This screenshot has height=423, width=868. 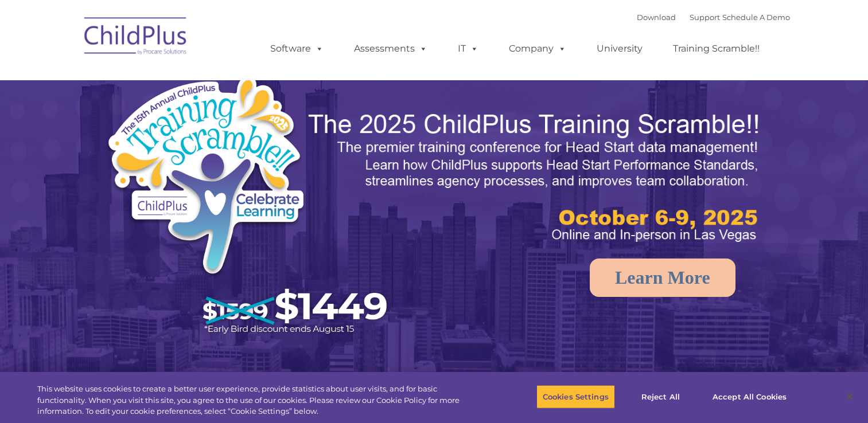 What do you see at coordinates (136, 38) in the screenshot?
I see `img: ChildPlus by Procare Solutions` at bounding box center [136, 38].